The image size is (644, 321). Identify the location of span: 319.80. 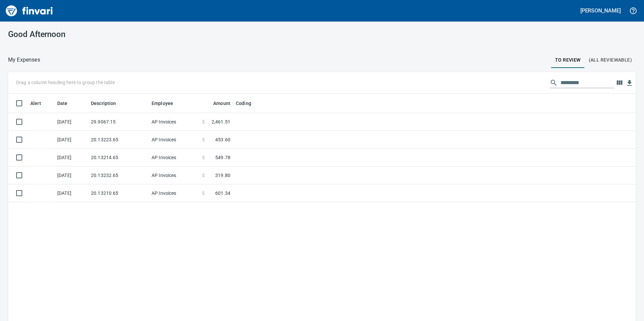
(223, 176).